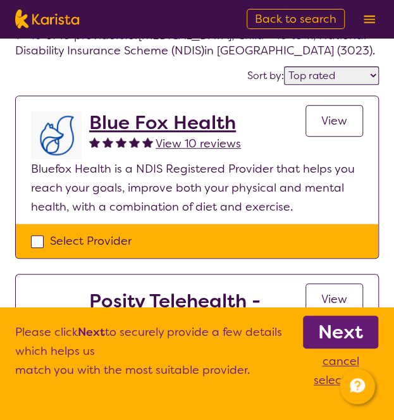 The image size is (394, 420). I want to click on a: Back to search, so click(295, 19).